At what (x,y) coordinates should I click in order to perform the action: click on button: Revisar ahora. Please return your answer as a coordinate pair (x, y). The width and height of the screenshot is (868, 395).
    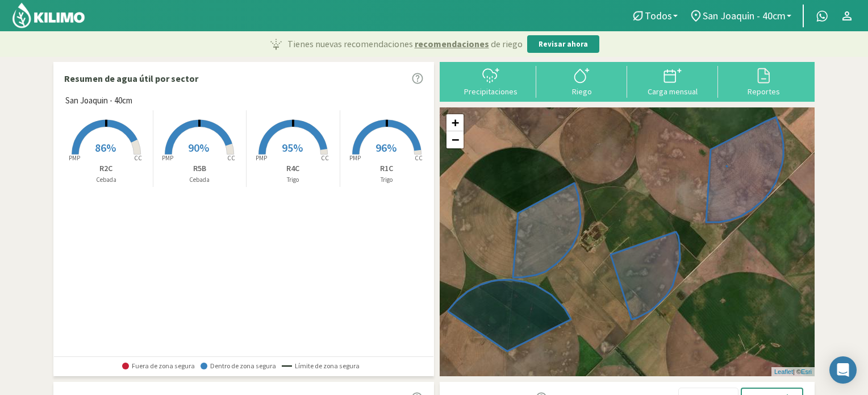
    Looking at the image, I should click on (563, 44).